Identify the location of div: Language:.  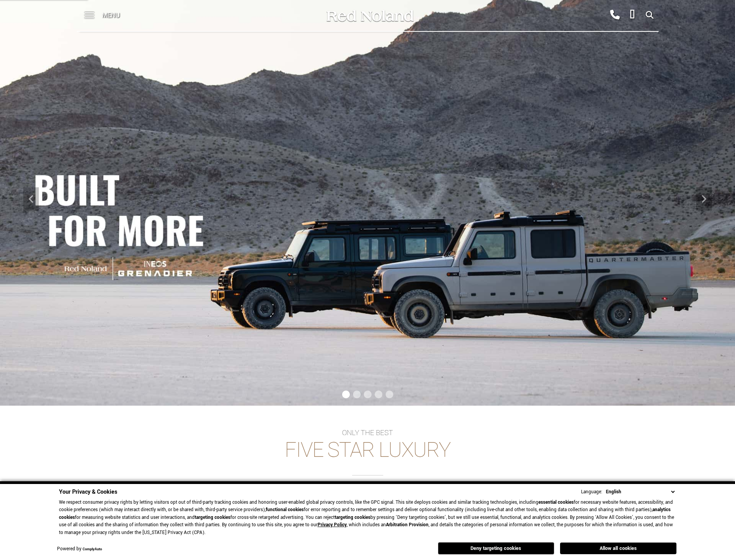
(591, 491).